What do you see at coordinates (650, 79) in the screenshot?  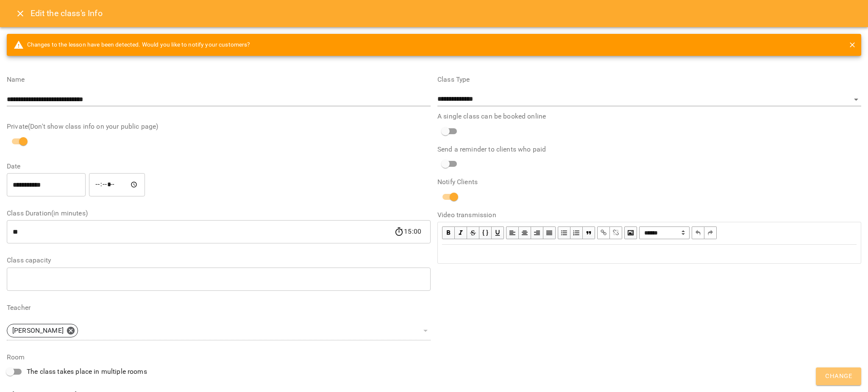 I see `label: Class Type` at bounding box center [650, 79].